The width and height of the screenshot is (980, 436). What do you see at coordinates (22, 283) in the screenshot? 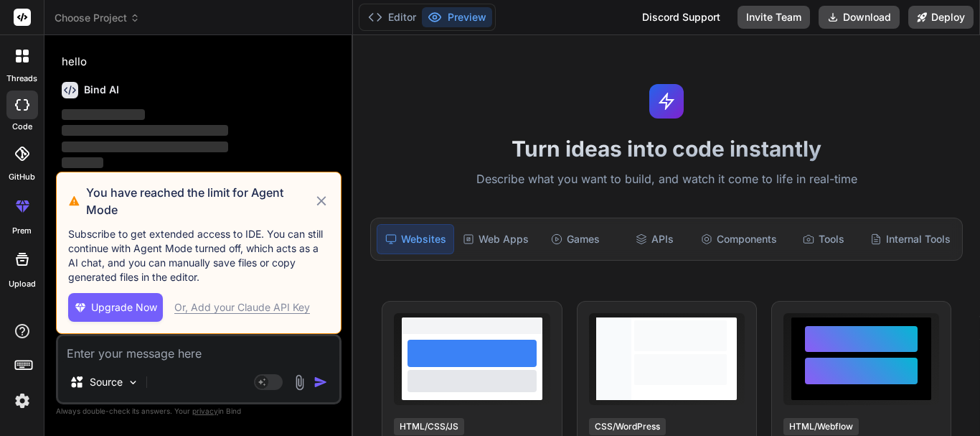
I see `label: Upload` at bounding box center [22, 283].